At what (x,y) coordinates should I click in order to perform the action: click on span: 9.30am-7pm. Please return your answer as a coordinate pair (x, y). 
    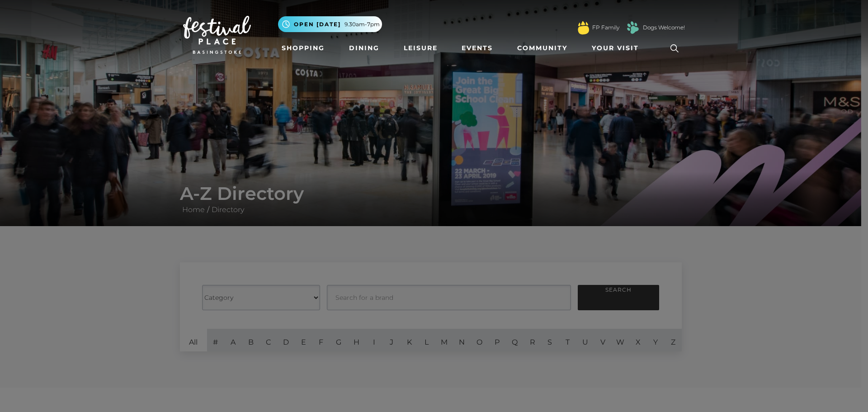
    Looking at the image, I should click on (362, 24).